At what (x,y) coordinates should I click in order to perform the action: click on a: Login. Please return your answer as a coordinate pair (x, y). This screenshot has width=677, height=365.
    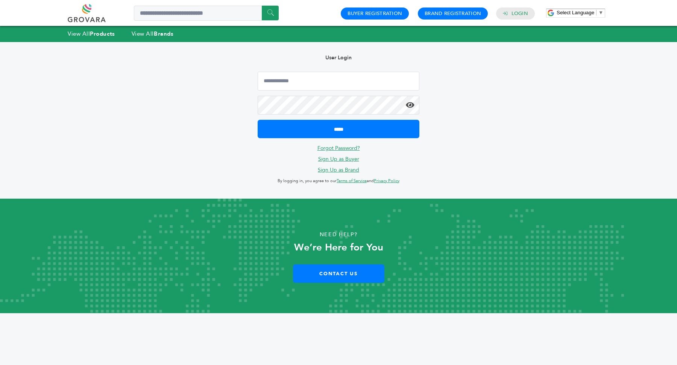
    Looking at the image, I should click on (520, 14).